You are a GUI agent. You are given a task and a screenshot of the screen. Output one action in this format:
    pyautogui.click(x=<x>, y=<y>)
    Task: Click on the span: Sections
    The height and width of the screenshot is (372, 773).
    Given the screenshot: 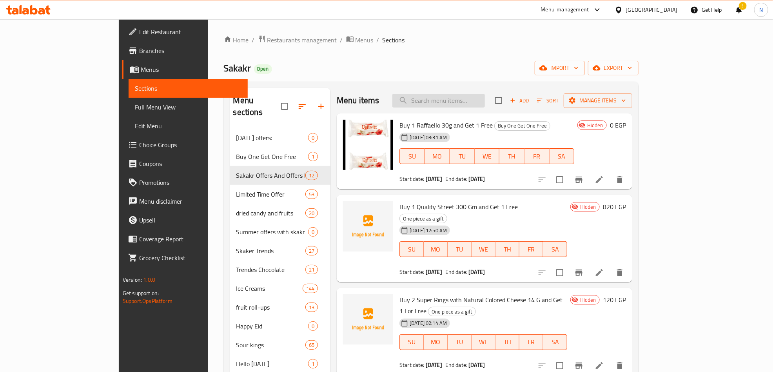 What is the action you would take?
    pyautogui.click(x=394, y=40)
    